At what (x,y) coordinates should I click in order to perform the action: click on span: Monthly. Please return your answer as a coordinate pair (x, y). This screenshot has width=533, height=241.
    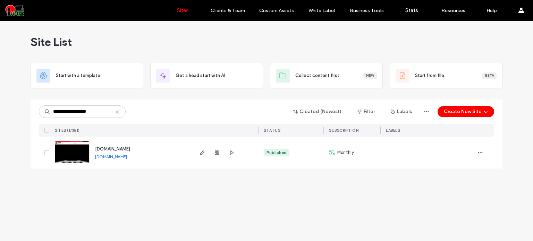
    Looking at the image, I should click on (346, 153).